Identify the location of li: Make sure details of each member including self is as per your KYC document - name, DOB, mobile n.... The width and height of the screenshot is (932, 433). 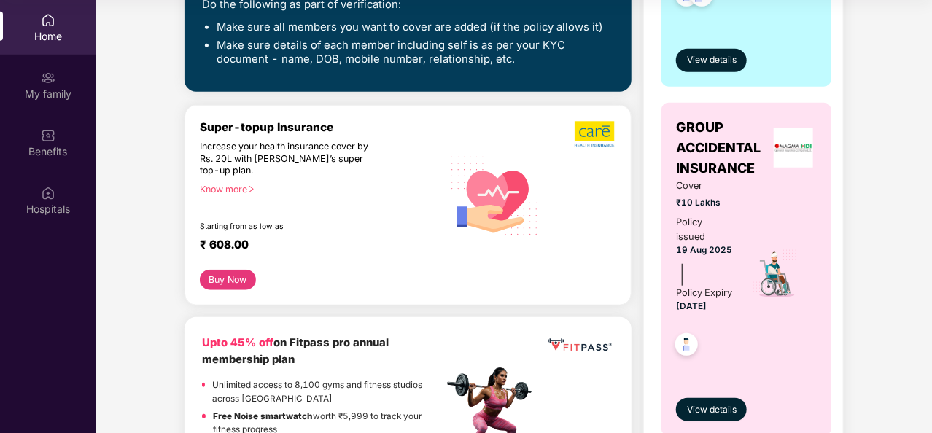
(415, 53).